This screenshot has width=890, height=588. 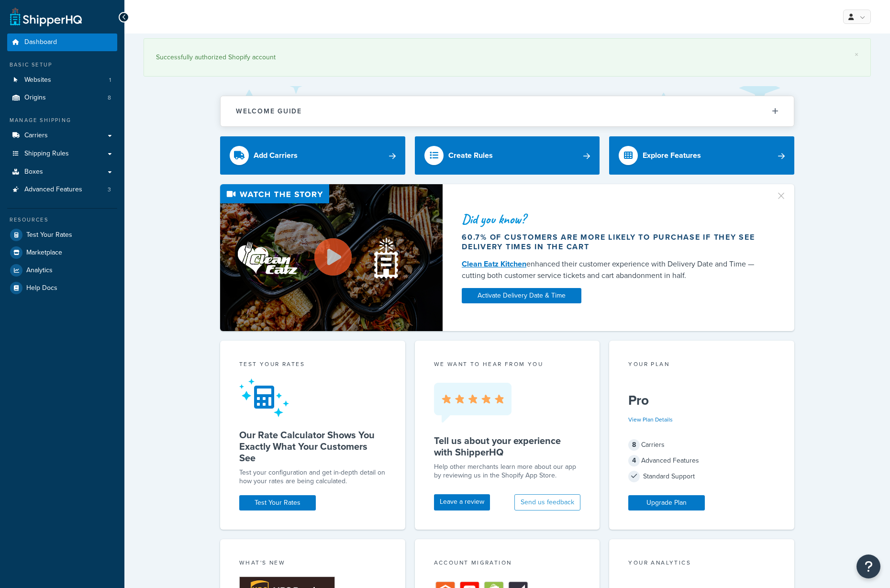 What do you see at coordinates (702, 564) in the screenshot?
I see `div: Your Analytics` at bounding box center [702, 564].